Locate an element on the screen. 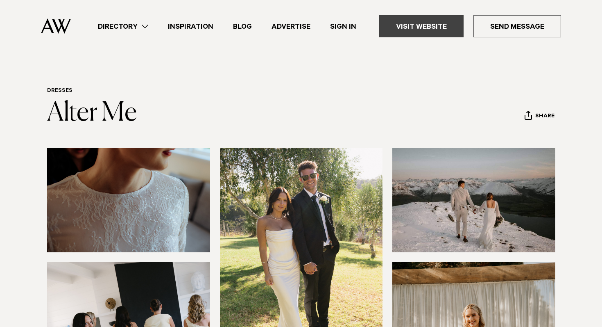 This screenshot has width=602, height=327. a: Visit Website is located at coordinates (422, 26).